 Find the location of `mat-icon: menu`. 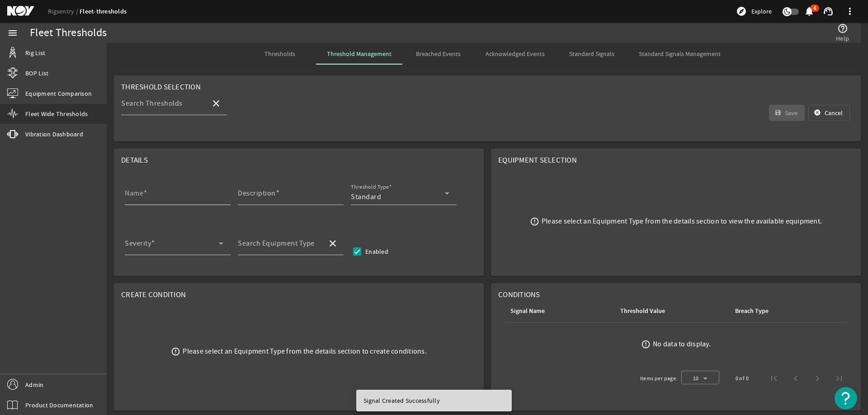

mat-icon: menu is located at coordinates (13, 33).